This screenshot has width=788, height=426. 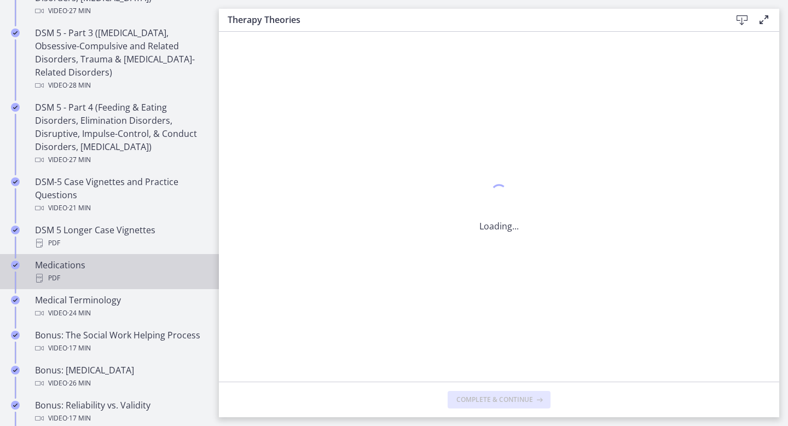 I want to click on span: · 21 min, so click(x=79, y=208).